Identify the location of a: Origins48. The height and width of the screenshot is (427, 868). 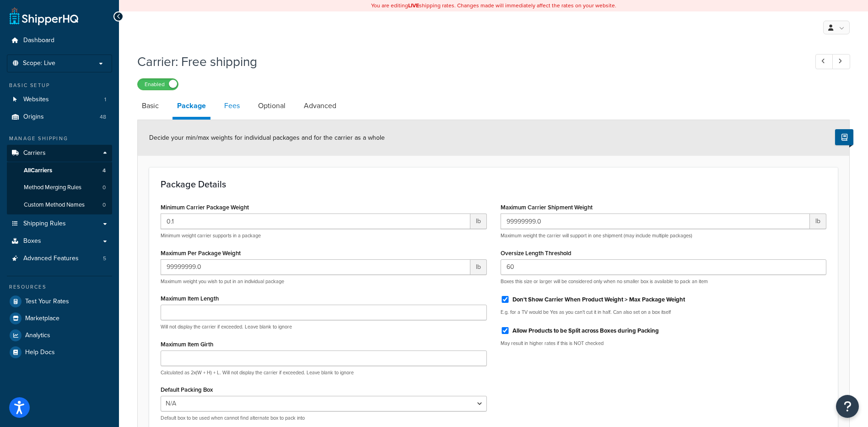
(59, 117).